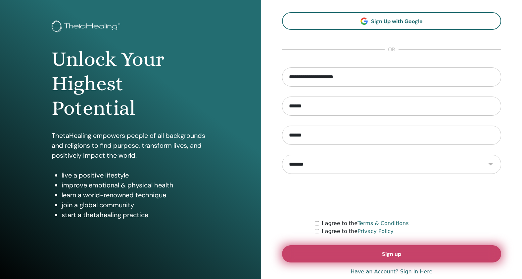  Describe the element at coordinates (391, 272) in the screenshot. I see `a: Have an Account? Sign in Here` at that location.